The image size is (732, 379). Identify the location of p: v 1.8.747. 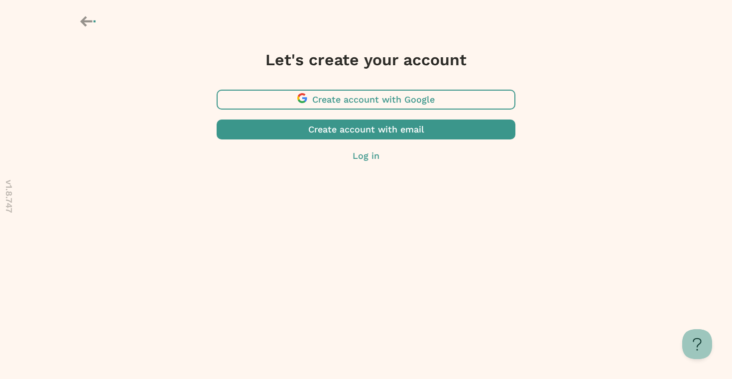
(9, 196).